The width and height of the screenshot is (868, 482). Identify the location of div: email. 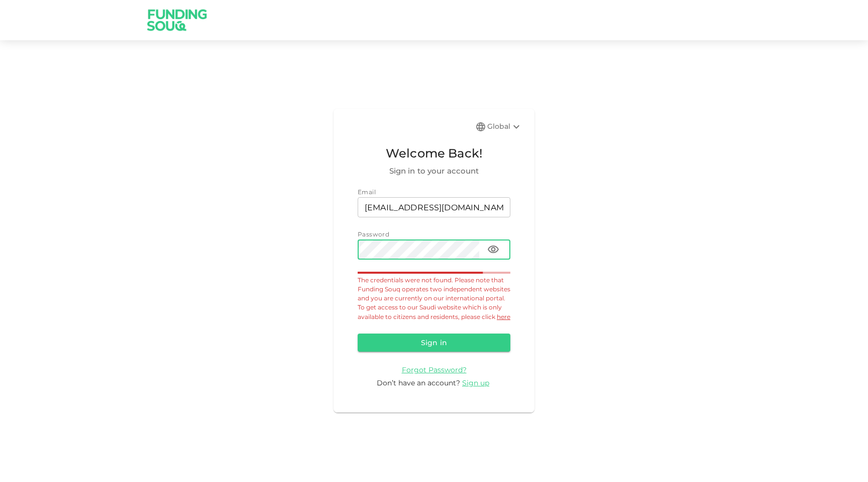
(434, 207).